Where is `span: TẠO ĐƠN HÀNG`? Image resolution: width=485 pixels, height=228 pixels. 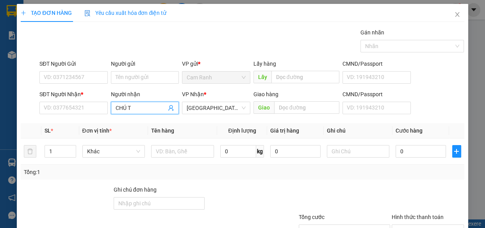
span: TẠO ĐƠN HÀNG is located at coordinates (46, 13).